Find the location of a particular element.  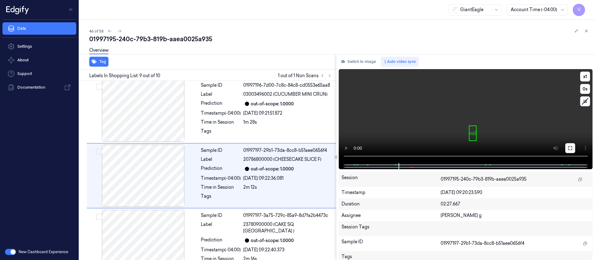

div: Session is located at coordinates (391, 180).